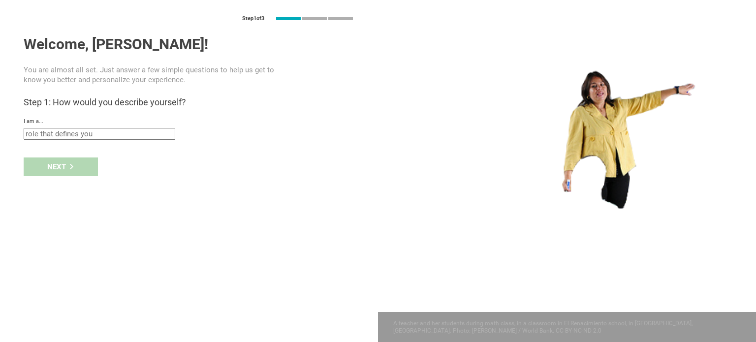  What do you see at coordinates (189, 122) in the screenshot?
I see `div: I am a...` at bounding box center [189, 122].